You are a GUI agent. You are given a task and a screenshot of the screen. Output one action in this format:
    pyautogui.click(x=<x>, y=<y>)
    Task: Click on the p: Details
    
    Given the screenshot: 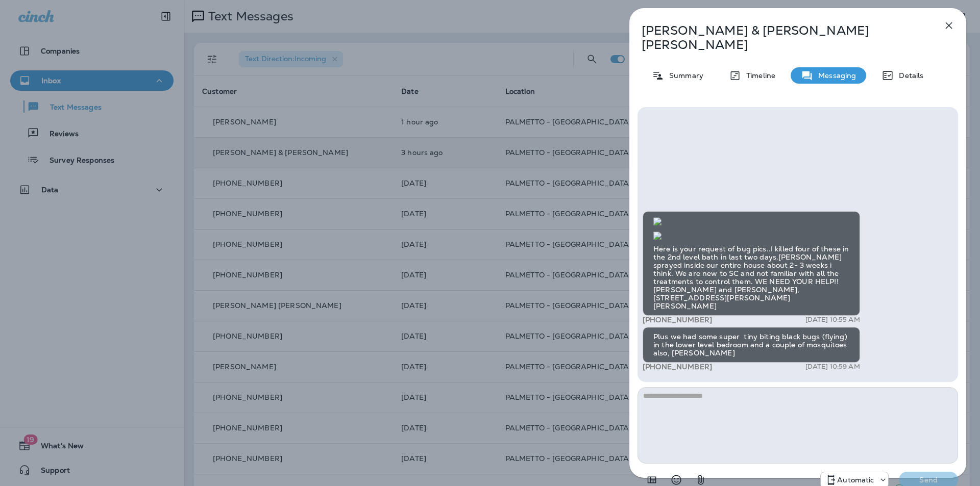 What is the action you would take?
    pyautogui.click(x=909, y=76)
    